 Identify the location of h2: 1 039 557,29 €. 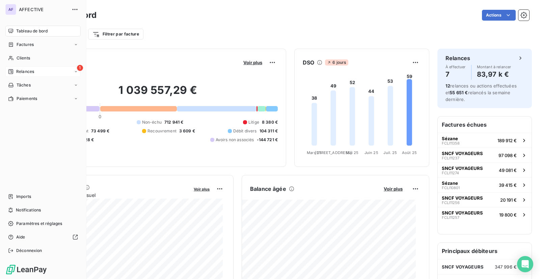
(158, 93).